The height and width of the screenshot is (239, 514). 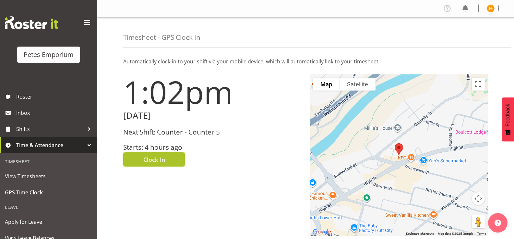 What do you see at coordinates (49, 177) in the screenshot?
I see `a: View Timesheets` at bounding box center [49, 177].